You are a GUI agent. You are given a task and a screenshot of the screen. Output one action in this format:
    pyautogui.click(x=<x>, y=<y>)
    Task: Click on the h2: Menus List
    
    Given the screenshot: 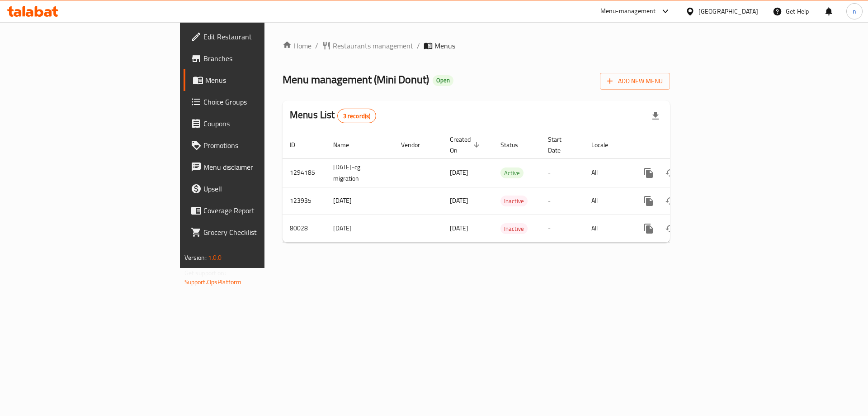 What is the action you would take?
    pyautogui.click(x=333, y=115)
    